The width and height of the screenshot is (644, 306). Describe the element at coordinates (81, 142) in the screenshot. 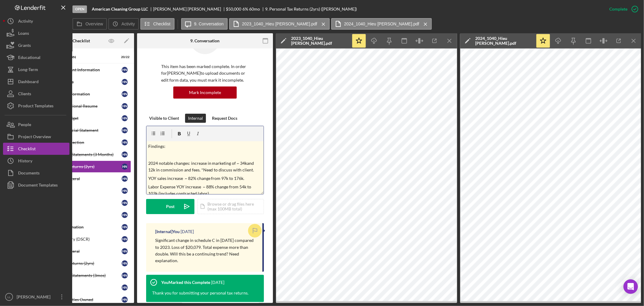

I see `a: Cash Flow ProjectionHN` at that location.